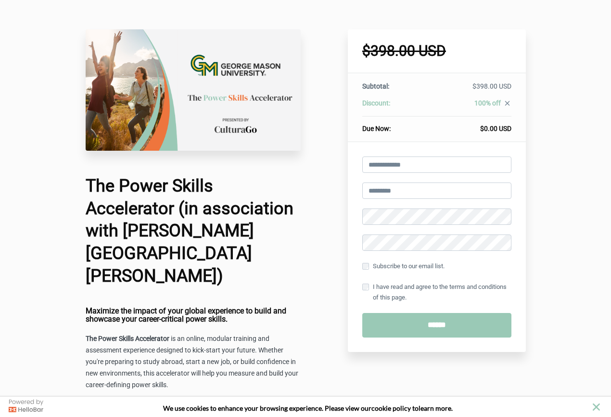  Describe the element at coordinates (506, 104) in the screenshot. I see `a: close` at that location.